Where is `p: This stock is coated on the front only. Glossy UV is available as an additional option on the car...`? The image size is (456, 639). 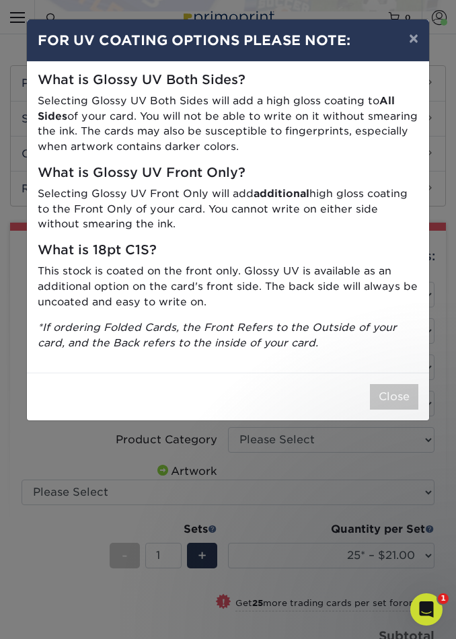
p: This stock is coated on the front only. Glossy UV is available as an additional option on the car... is located at coordinates (228, 286).